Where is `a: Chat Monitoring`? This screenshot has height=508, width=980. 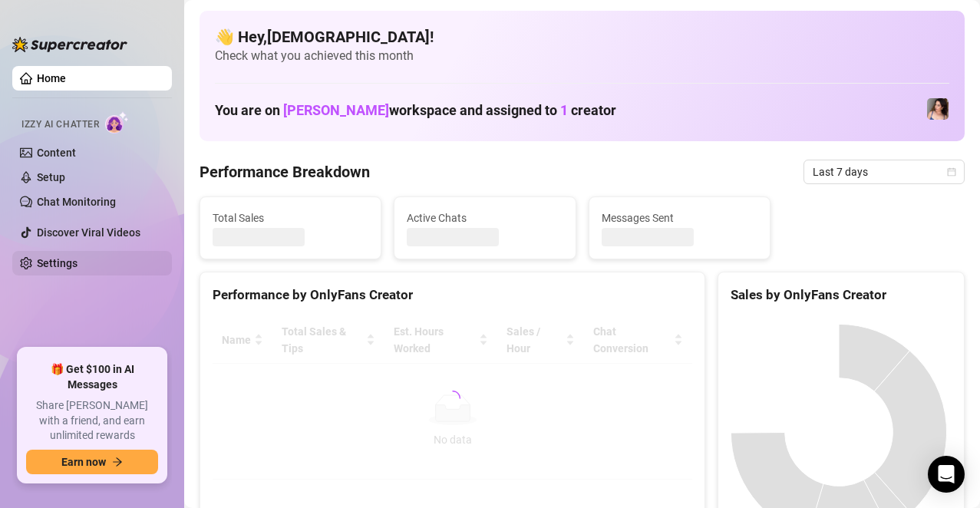
a: Chat Monitoring is located at coordinates (76, 201).